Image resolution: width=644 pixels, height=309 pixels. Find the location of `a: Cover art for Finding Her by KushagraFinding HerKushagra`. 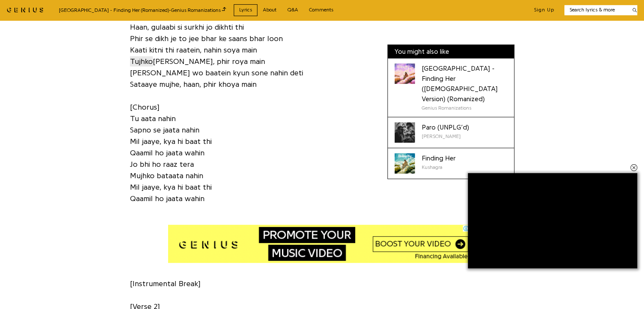

a: Cover art for Finding Her by KushagraFinding HerKushagra is located at coordinates (451, 164).